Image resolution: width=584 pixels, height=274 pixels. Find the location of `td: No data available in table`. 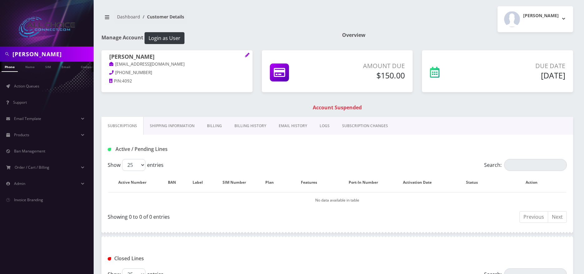

td: No data available in table is located at coordinates (337, 200).